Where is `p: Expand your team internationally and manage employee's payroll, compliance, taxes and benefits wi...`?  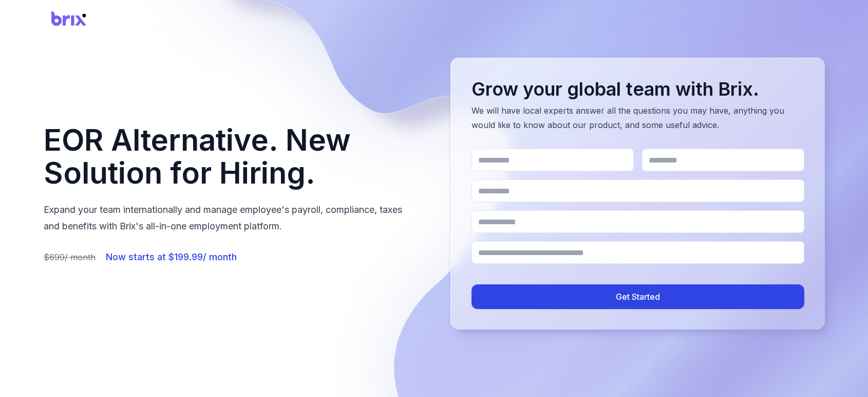
p: Expand your team internationally and manage employee's payroll, compliance, taxes and benefits wi... is located at coordinates (231, 218).